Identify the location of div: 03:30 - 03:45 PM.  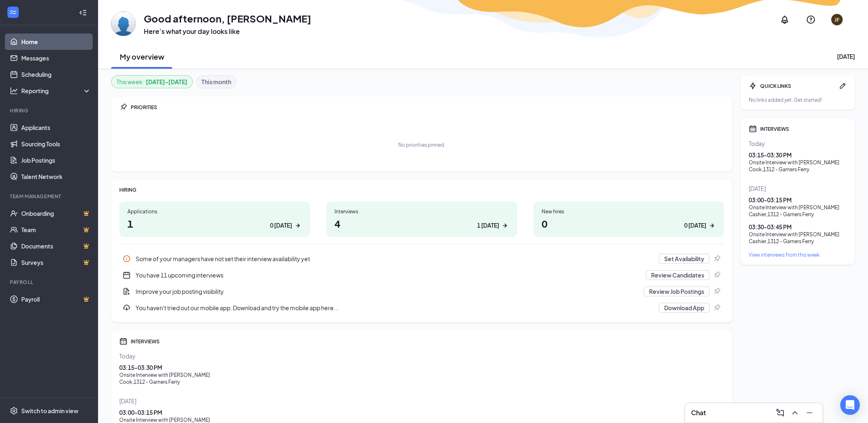
(798, 227).